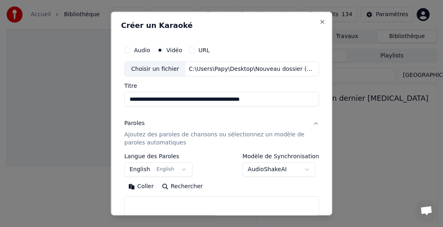  Describe the element at coordinates (141, 186) in the screenshot. I see `button: Coller` at that location.